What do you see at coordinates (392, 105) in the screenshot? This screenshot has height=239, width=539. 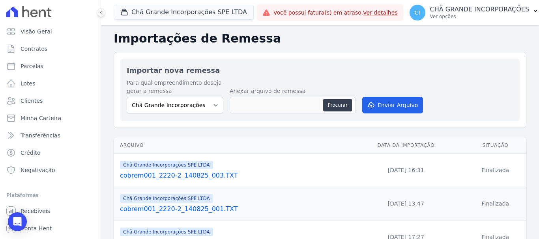 I see `button: Enviar Arquivo` at bounding box center [392, 105].